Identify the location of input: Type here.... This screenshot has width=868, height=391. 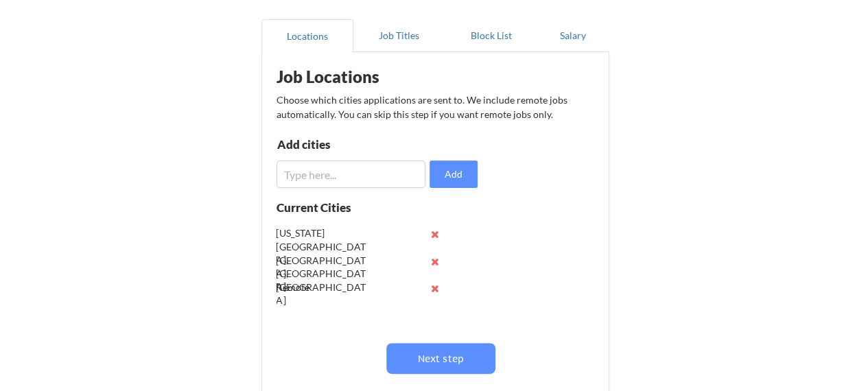
(351, 174).